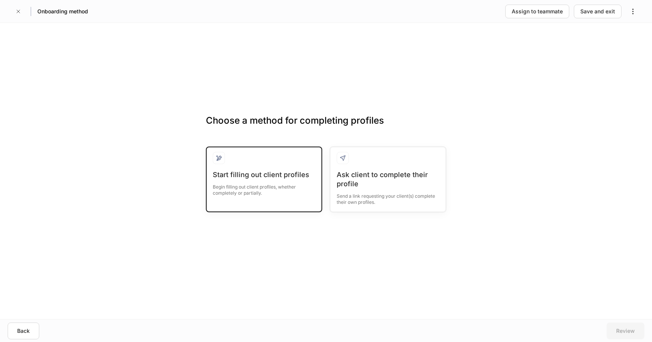 This screenshot has height=342, width=652. What do you see at coordinates (63, 11) in the screenshot?
I see `h5: Onboarding method` at bounding box center [63, 11].